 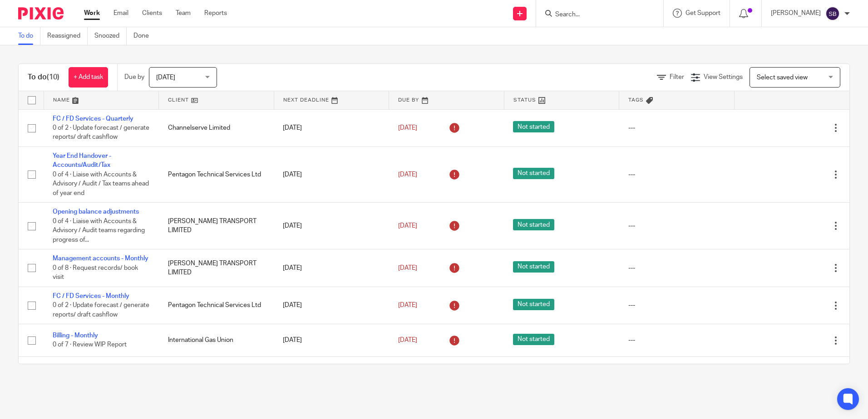 What do you see at coordinates (100, 258) in the screenshot?
I see `a: Management accounts - Monthly` at bounding box center [100, 258].